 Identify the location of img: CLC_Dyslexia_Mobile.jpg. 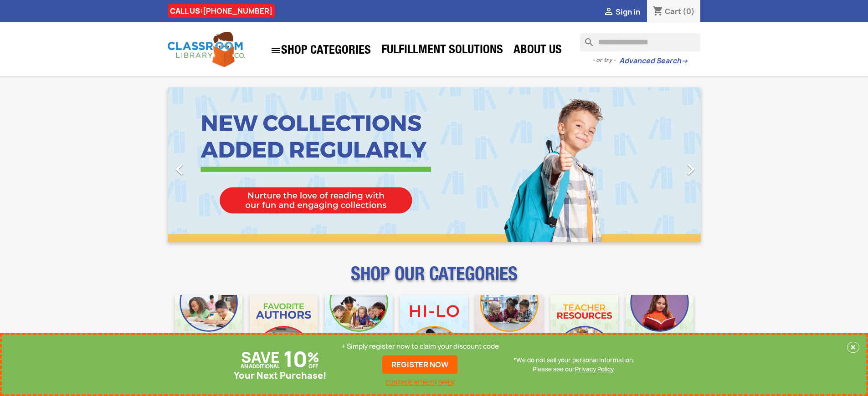
(660, 329).